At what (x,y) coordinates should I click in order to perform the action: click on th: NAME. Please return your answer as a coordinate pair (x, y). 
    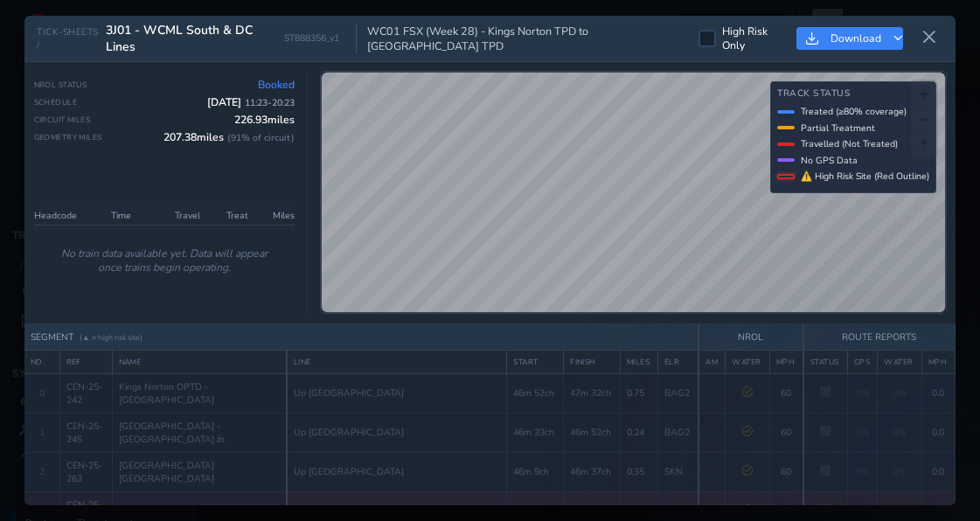
    Looking at the image, I should click on (200, 361).